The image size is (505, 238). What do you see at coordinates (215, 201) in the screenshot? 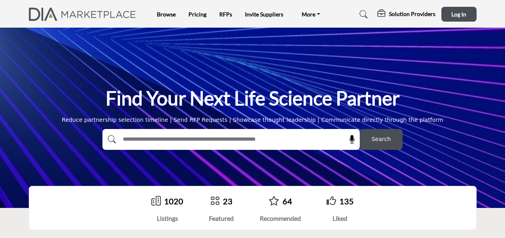
I see `a: Go to Featured` at bounding box center [215, 201].